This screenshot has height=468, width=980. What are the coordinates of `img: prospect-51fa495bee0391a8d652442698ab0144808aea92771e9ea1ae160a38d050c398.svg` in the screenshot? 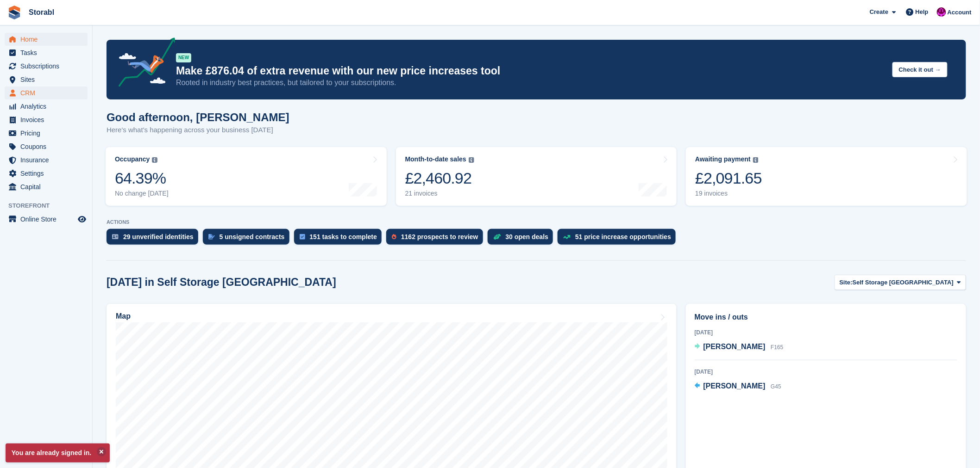 It's located at (394, 237).